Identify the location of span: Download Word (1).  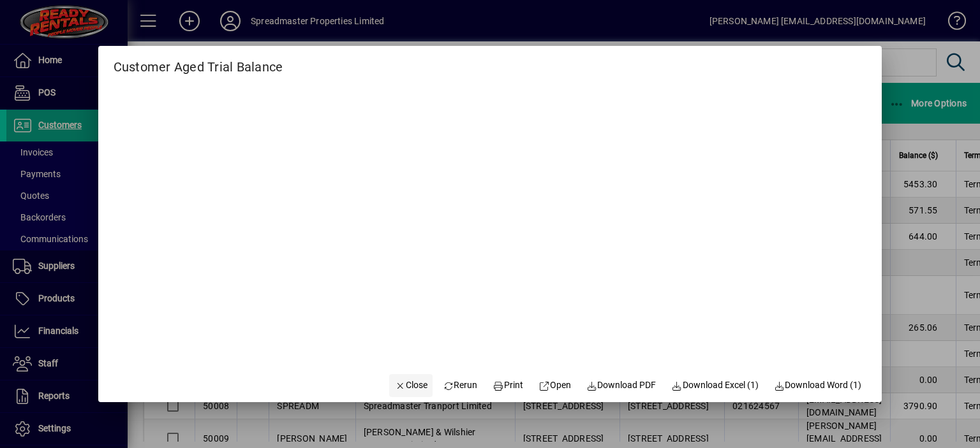
(818, 385).